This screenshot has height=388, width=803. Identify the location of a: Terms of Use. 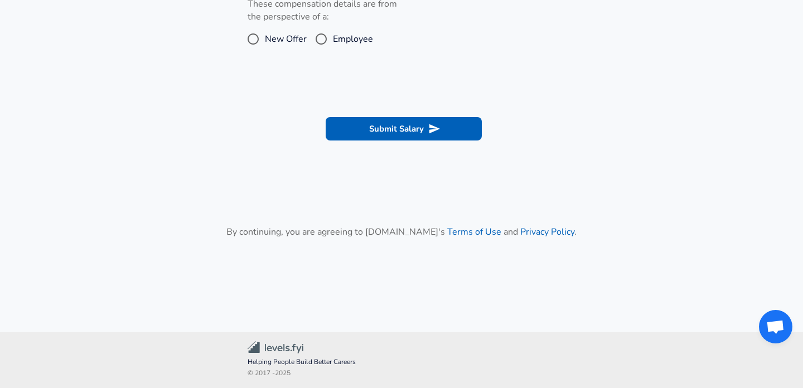
(474, 232).